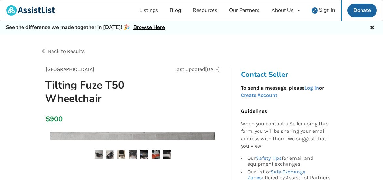 Image resolution: width=383 pixels, height=180 pixels. What do you see at coordinates (175, 10) in the screenshot?
I see `a: Blog` at bounding box center [175, 10].